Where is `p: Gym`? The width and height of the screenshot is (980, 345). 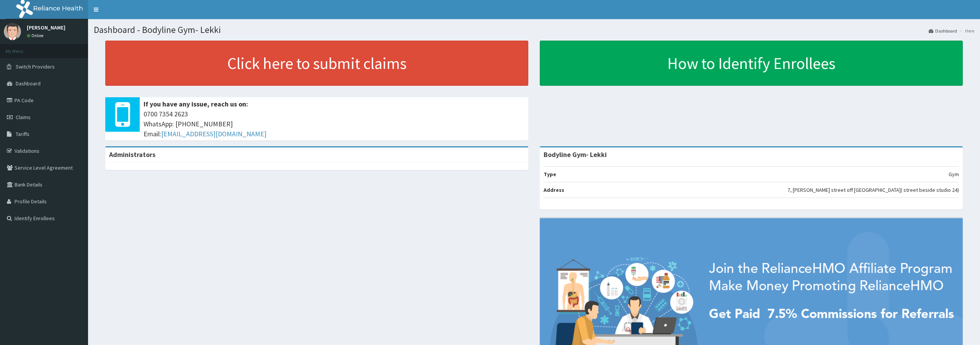
p: Gym is located at coordinates (953, 174).